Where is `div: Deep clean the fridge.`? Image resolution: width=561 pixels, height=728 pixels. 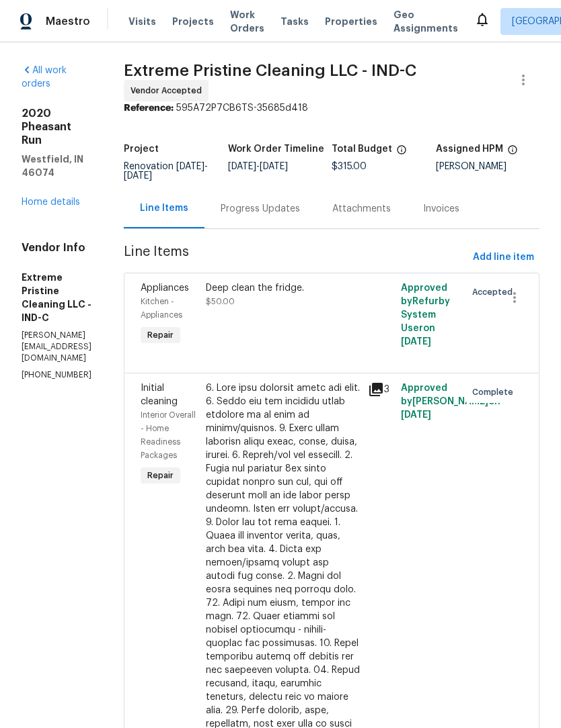
div: Deep clean the fridge. is located at coordinates (283, 289).